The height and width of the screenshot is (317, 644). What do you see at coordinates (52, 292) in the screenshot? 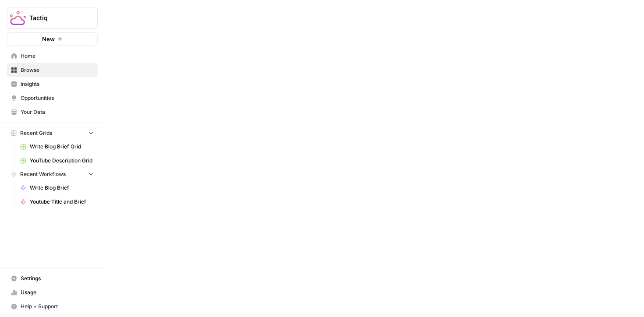
I see `a: Usage` at bounding box center [52, 292].